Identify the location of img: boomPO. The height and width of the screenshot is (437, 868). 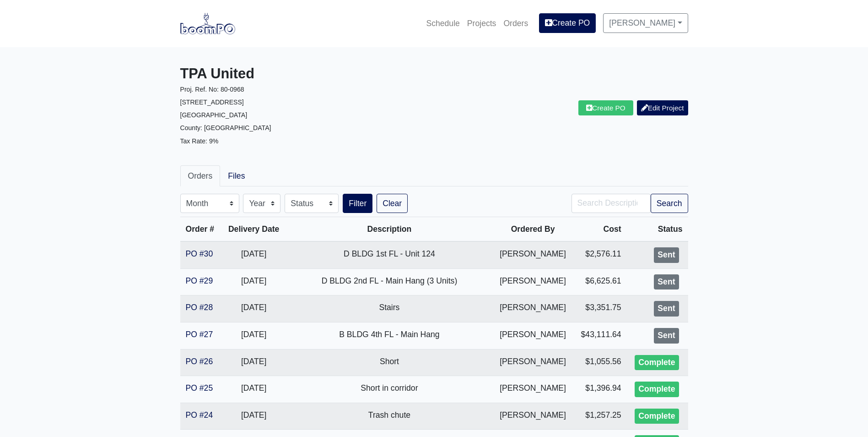
(208, 23).